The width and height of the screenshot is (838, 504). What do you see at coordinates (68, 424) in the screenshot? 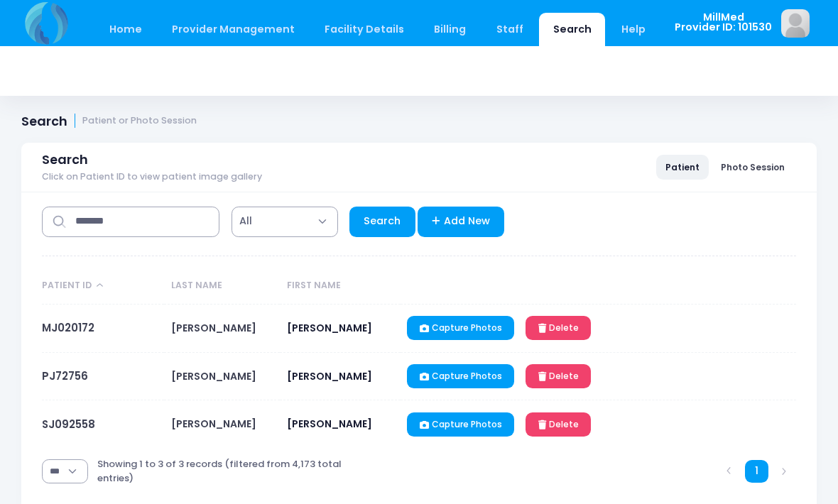
I see `a: SJ092558` at bounding box center [68, 424].